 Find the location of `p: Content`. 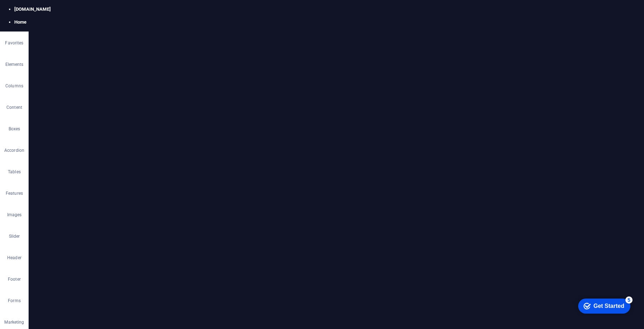

p: Content is located at coordinates (14, 107).